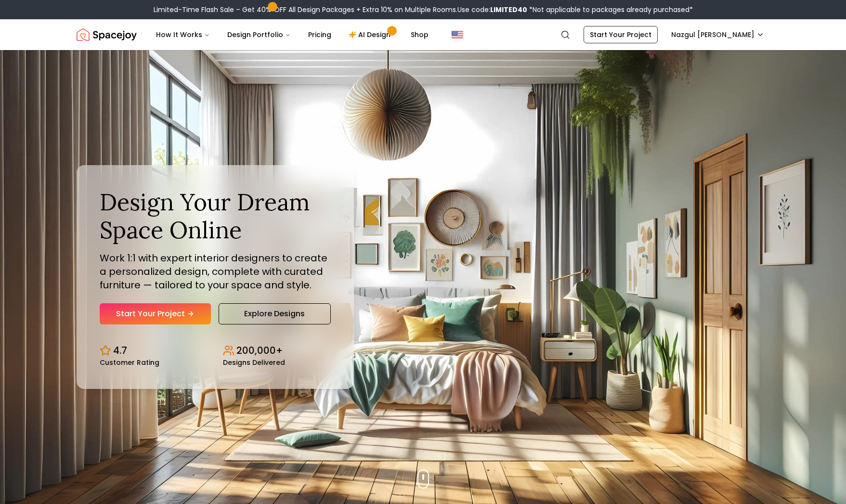 The height and width of the screenshot is (504, 846). I want to click on nav: Main, so click(292, 35).